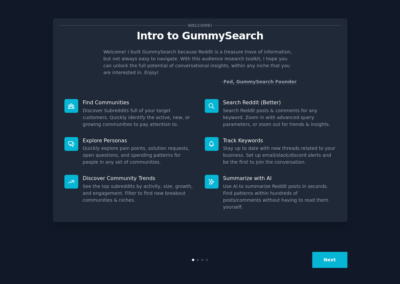 This screenshot has width=400, height=284. I want to click on p: Discover Community Trends, so click(139, 178).